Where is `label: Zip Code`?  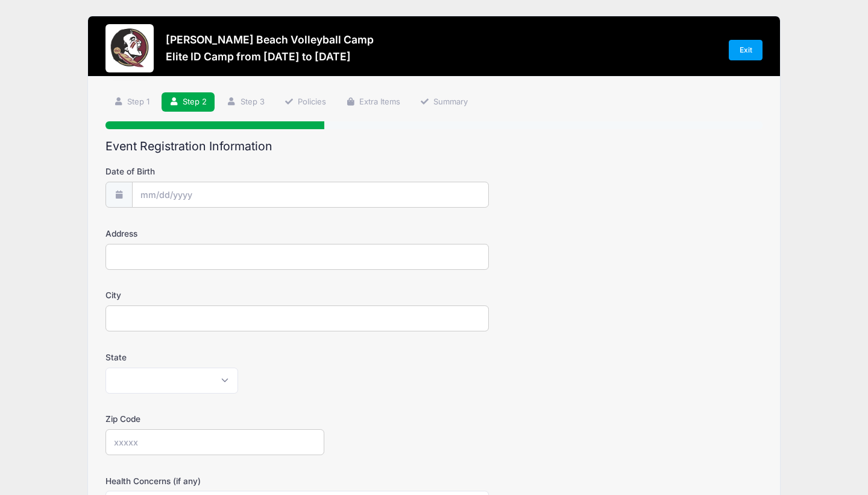 label: Zip Code is located at coordinates (215, 419).